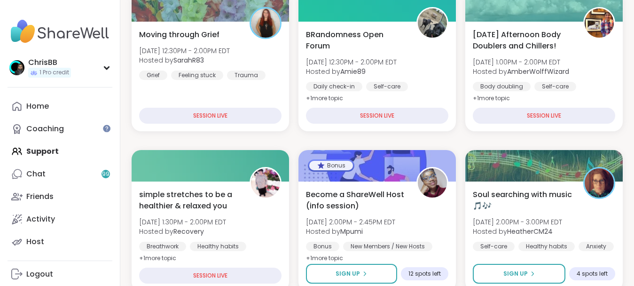 The width and height of the screenshot is (634, 286). What do you see at coordinates (60, 129) in the screenshot?
I see `a: Coaching` at bounding box center [60, 129].